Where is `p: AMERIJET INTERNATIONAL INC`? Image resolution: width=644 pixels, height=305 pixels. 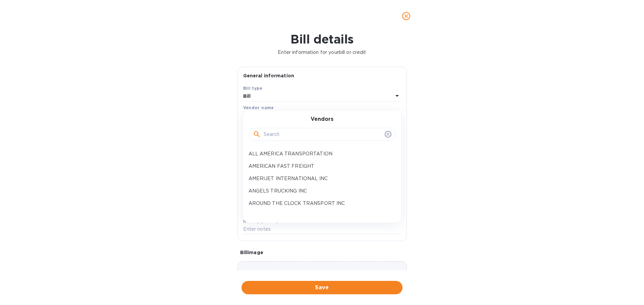
p: AMERIJET INTERNATIONAL INC is located at coordinates (319, 179).